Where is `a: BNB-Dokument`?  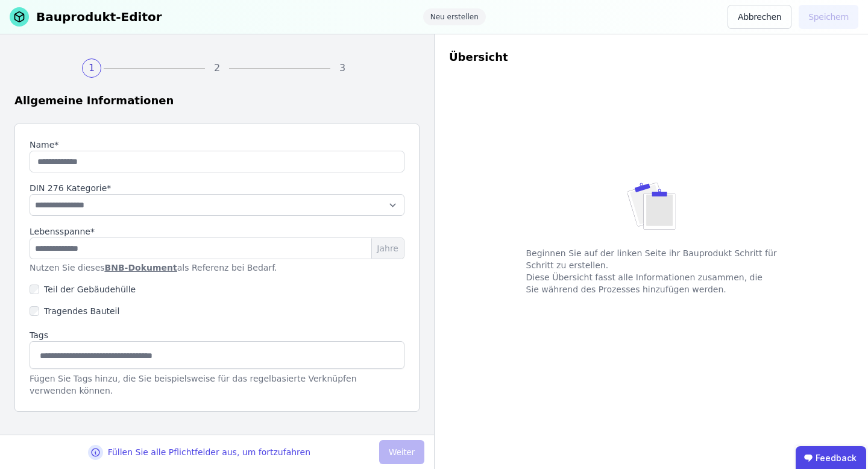
a: BNB-Dokument is located at coordinates (141, 267).